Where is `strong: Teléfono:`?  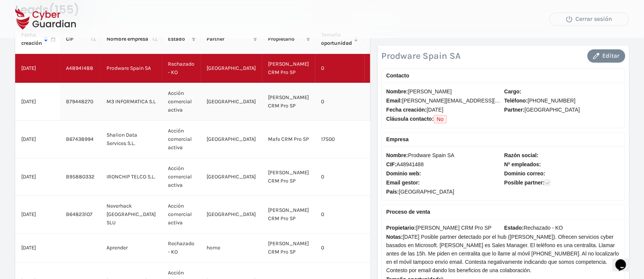
strong: Teléfono: is located at coordinates (515, 101).